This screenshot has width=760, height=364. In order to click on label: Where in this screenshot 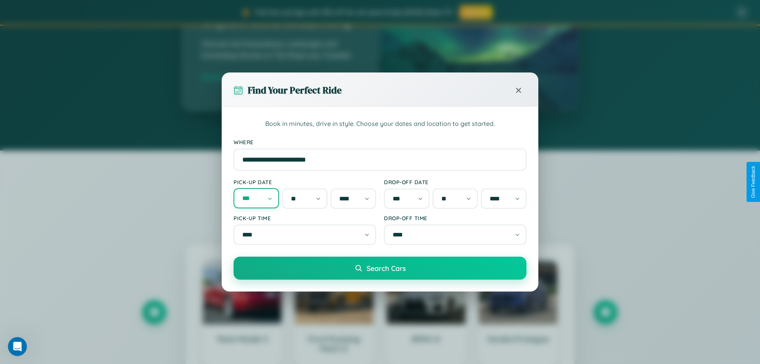, I will do `click(380, 142)`.